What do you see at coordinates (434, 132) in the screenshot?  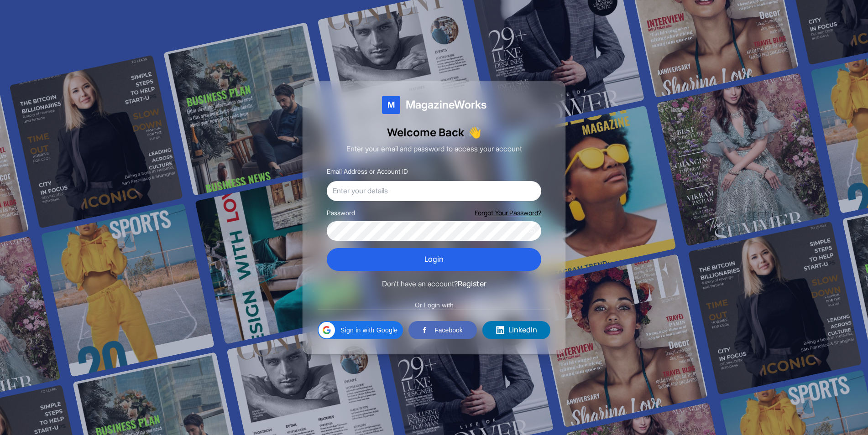 I see `h1: Welcome Back` at bounding box center [434, 132].